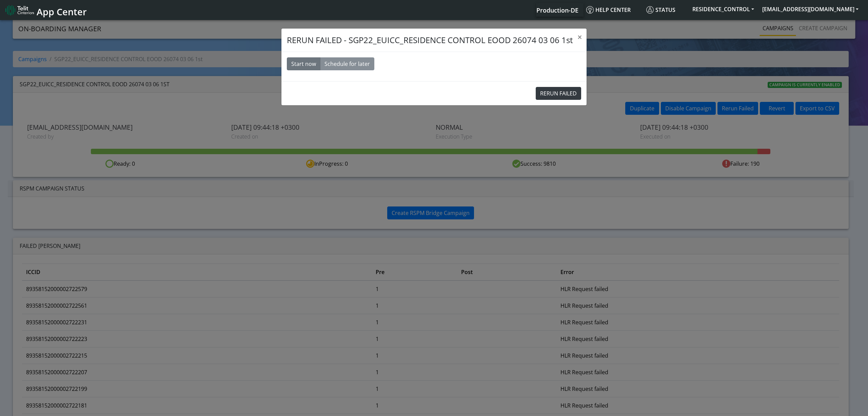 The image size is (868, 416). I want to click on img: knowledge.svg, so click(590, 10).